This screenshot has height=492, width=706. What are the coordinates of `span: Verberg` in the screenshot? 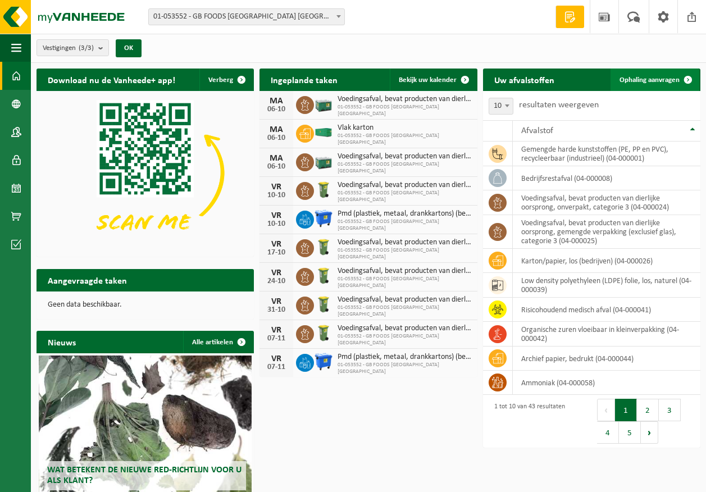 It's located at (221, 80).